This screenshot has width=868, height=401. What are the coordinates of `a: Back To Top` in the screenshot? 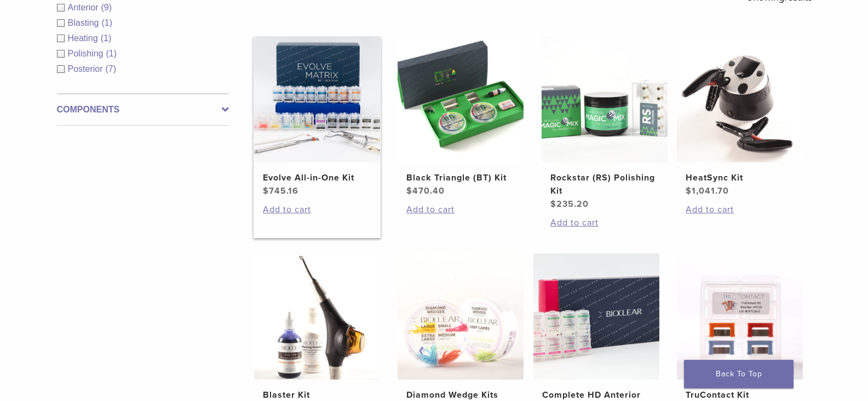 It's located at (738, 374).